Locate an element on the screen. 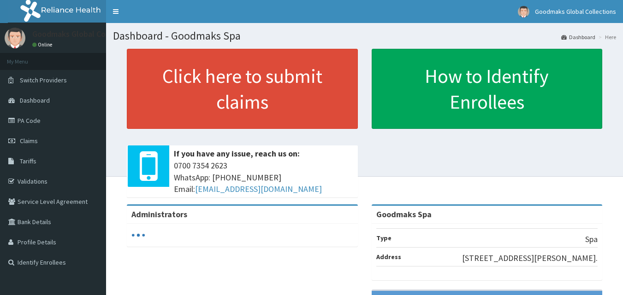  h1: Dashboard - Goodmaks Spa is located at coordinates (364, 36).